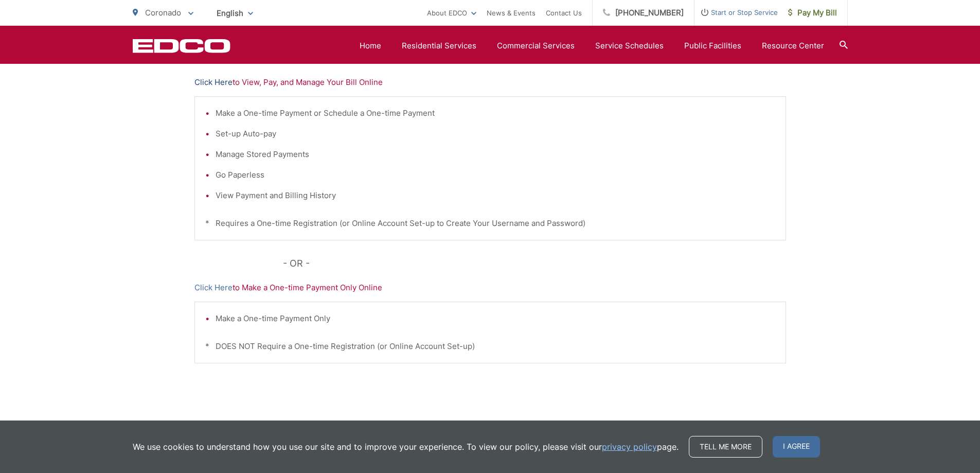 Image resolution: width=980 pixels, height=473 pixels. What do you see at coordinates (370, 46) in the screenshot?
I see `a: Home` at bounding box center [370, 46].